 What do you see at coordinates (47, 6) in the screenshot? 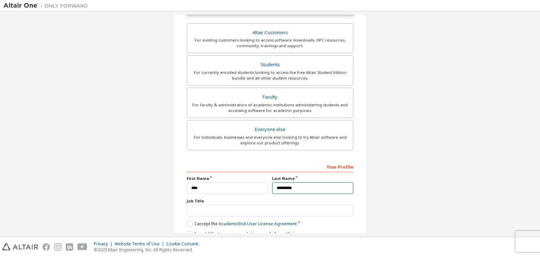
I see `img: Altair One` at bounding box center [47, 6].